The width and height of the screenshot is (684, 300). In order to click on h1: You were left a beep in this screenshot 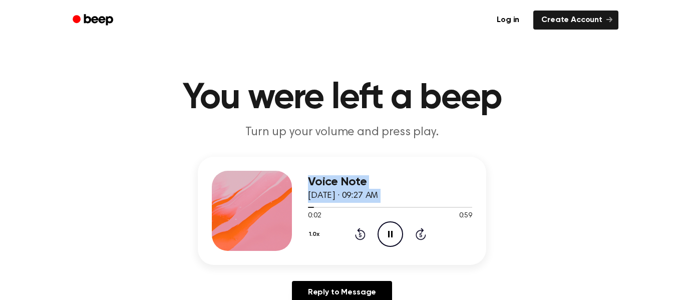, I will do `click(342, 98)`.